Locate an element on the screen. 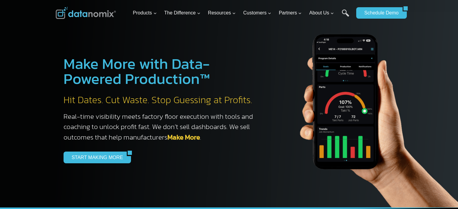  a: Schedule Demo is located at coordinates (379, 13).